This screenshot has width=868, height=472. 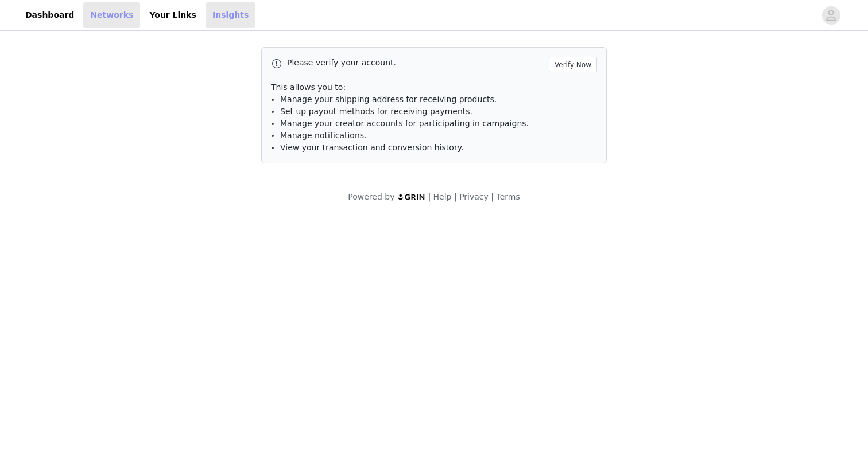 What do you see at coordinates (49, 15) in the screenshot?
I see `a: Dashboard` at bounding box center [49, 15].